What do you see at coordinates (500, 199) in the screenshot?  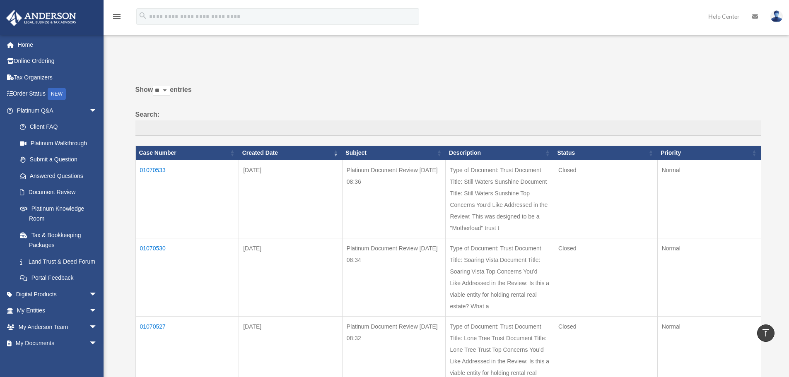 I see `td: Type of Document: Trust Document Title: Still Waters Sunshine Document Title: Still Waters Sunshi...` at bounding box center [500, 199].